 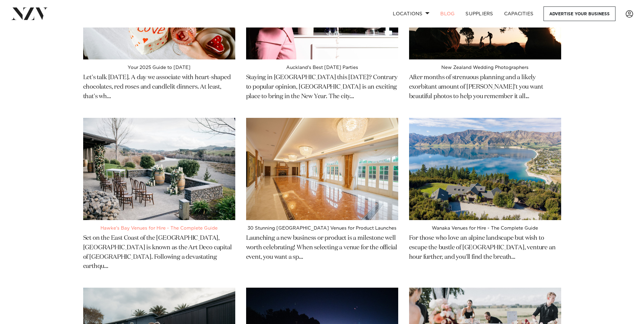 I want to click on a: Capacities, so click(x=519, y=14).